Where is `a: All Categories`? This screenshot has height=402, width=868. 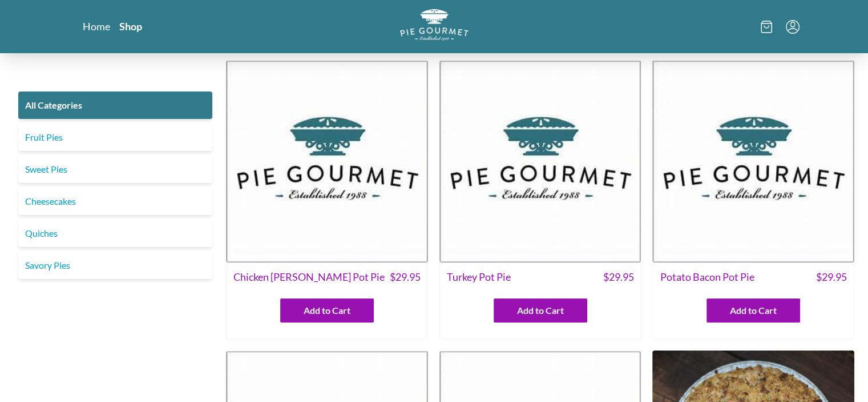 a: All Categories is located at coordinates (115, 105).